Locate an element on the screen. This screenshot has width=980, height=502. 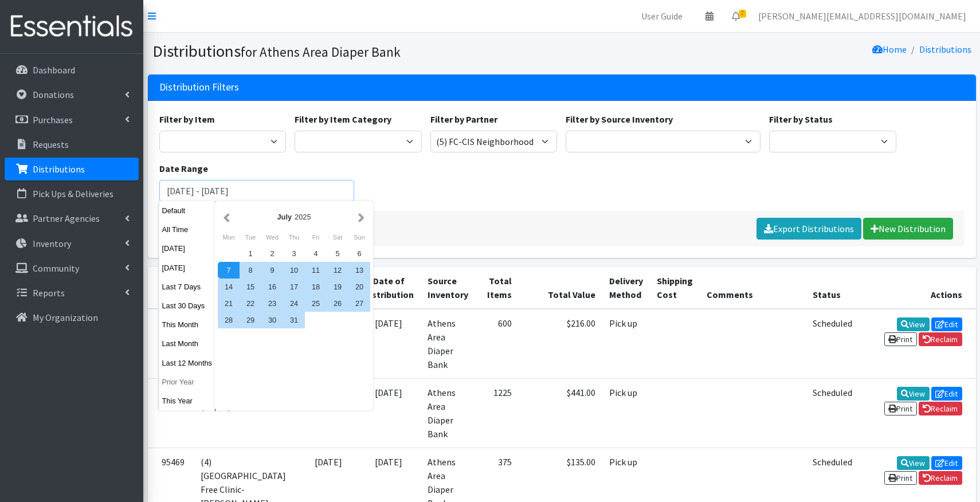
div: 10 is located at coordinates (294, 270).